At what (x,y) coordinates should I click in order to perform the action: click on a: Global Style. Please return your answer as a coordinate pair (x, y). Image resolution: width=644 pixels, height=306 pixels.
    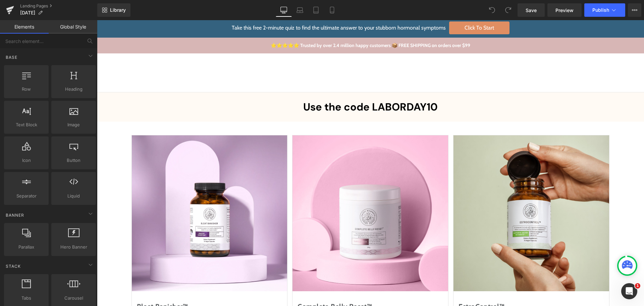
    Looking at the image, I should click on (73, 27).